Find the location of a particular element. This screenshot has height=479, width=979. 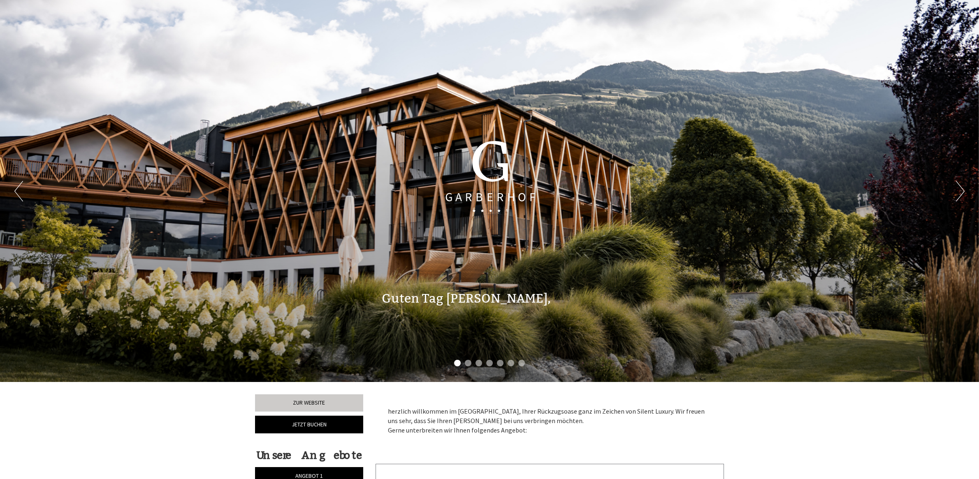

a: Zur Website is located at coordinates (309, 403).